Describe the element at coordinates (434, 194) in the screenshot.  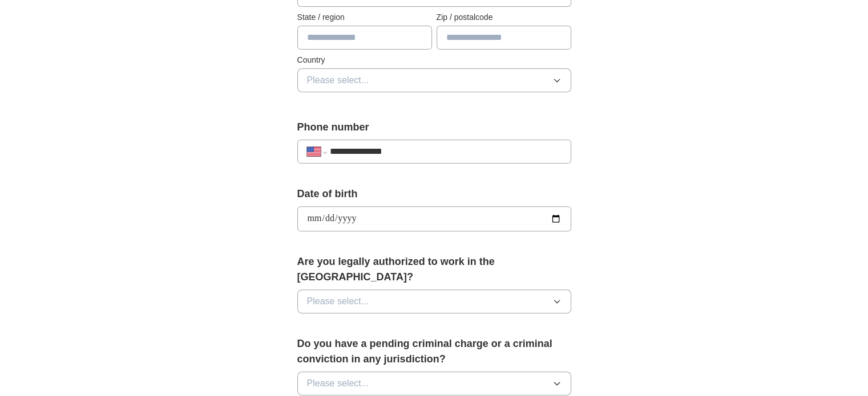
I see `label: Date of birth` at that location.